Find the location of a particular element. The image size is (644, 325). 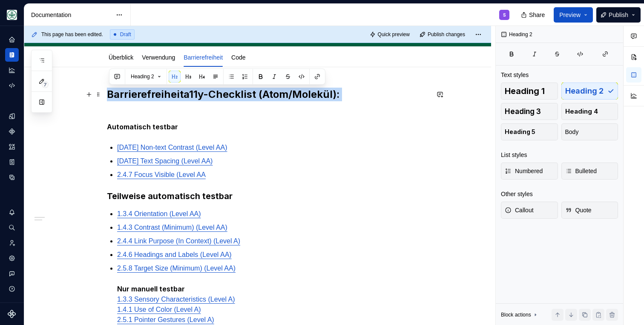

a: Überblick is located at coordinates (121, 57).